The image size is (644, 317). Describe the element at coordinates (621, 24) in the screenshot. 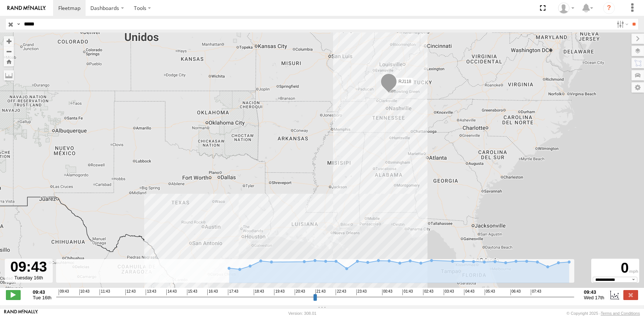

I see `label: Search Filter Options` at that location.